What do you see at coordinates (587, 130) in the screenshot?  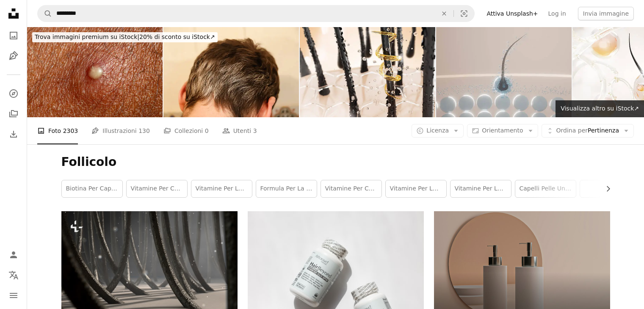 I see `button: Ordina perPertinenza` at bounding box center [587, 130].